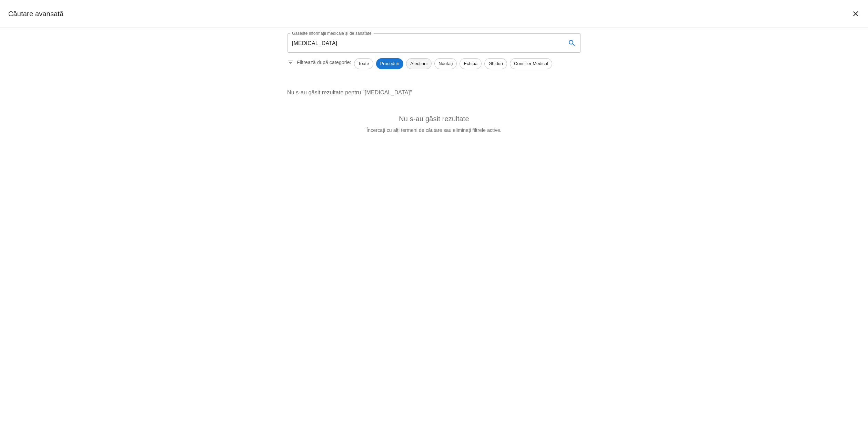 This screenshot has height=448, width=868. What do you see at coordinates (419, 63) in the screenshot?
I see `span: Afecțiuni` at bounding box center [419, 63].